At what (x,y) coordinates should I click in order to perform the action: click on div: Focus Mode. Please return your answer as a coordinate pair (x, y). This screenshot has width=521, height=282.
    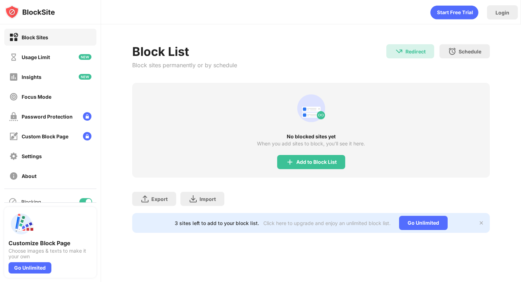
    Looking at the image, I should click on (36, 97).